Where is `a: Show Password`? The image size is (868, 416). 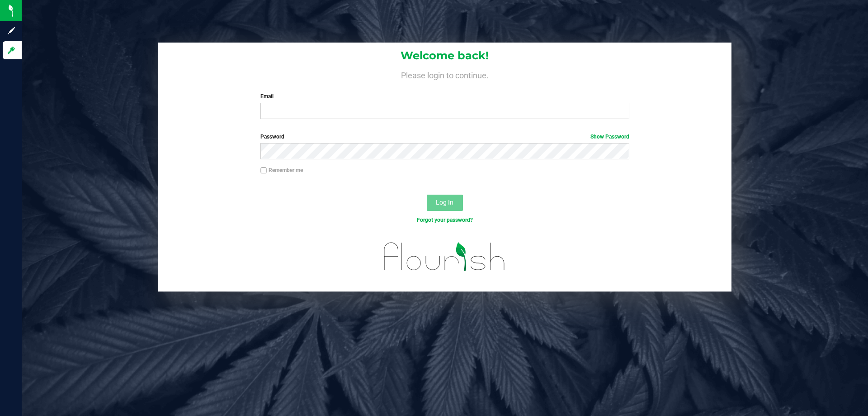 a: Show Password is located at coordinates (610, 137).